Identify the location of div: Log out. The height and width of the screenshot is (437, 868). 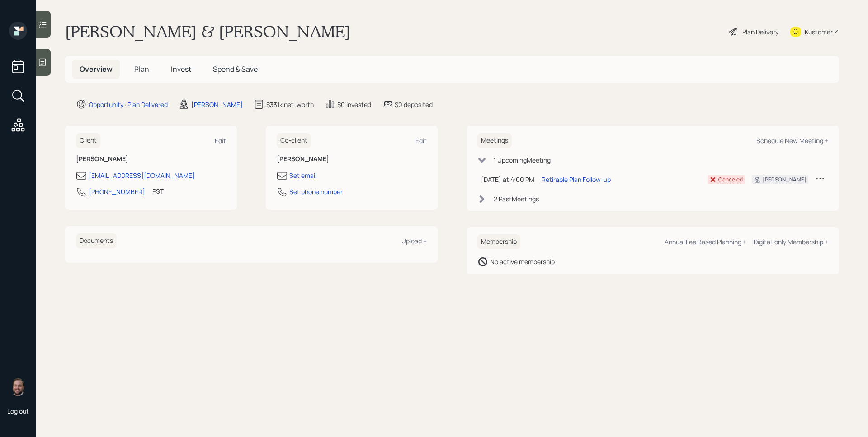
(18, 411).